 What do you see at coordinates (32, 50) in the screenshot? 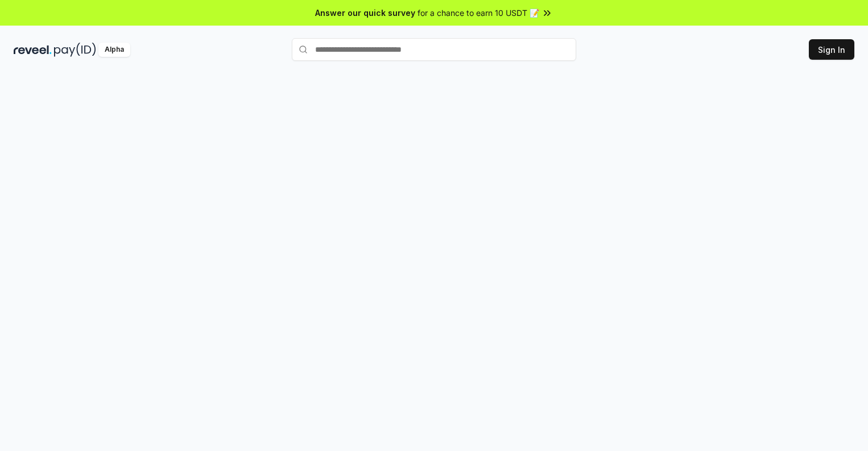
I see `img: reveel_dark` at bounding box center [32, 50].